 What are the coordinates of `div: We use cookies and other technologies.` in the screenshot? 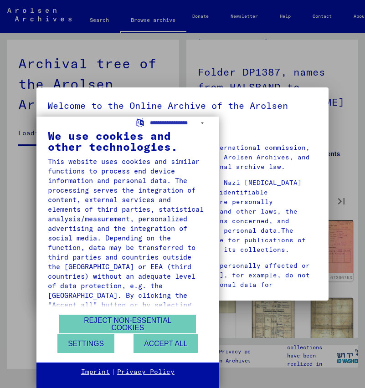 It's located at (128, 141).